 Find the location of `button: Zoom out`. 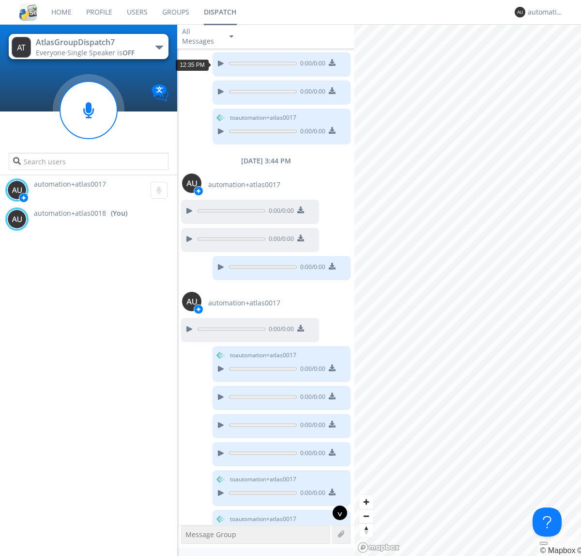

button: Zoom out is located at coordinates (366, 515).